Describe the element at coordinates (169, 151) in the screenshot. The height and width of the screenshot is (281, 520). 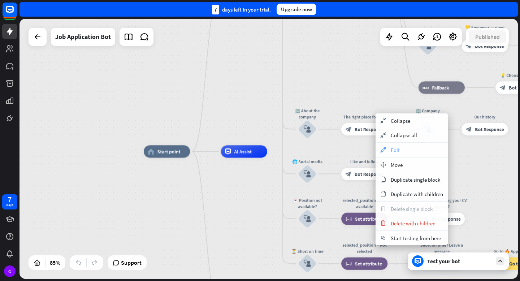
I see `span: Start point` at that location.